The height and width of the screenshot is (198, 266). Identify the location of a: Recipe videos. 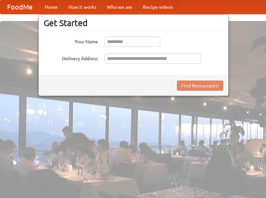
(158, 7).